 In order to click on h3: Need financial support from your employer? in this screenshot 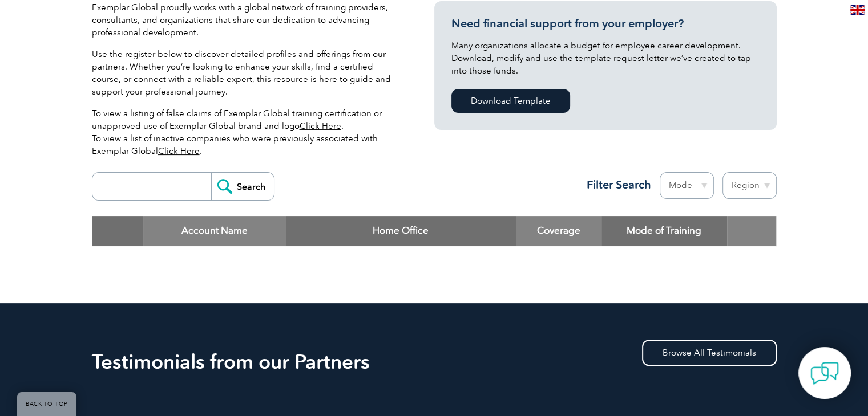, I will do `click(606, 24)`.